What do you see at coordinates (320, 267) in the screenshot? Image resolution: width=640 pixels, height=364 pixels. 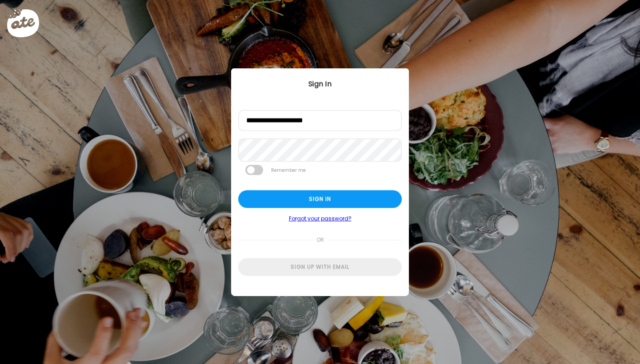 I see `div: Sign up with email` at bounding box center [320, 267].